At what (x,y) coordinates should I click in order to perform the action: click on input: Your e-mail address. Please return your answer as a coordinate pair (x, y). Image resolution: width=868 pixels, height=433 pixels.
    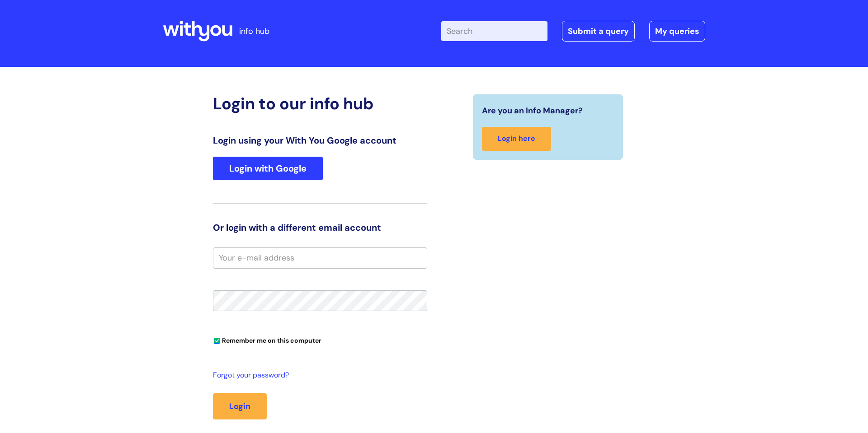
    Looking at the image, I should click on (320, 258).